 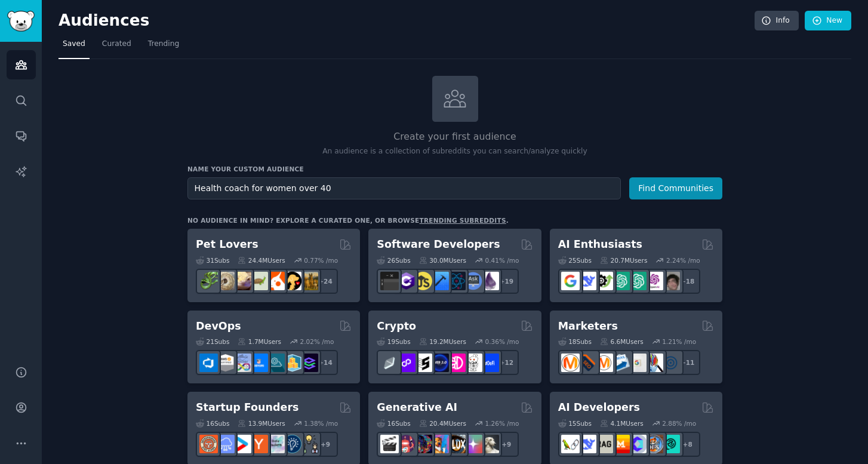 What do you see at coordinates (406, 363) in the screenshot?
I see `img: 0xPolygon` at bounding box center [406, 363].